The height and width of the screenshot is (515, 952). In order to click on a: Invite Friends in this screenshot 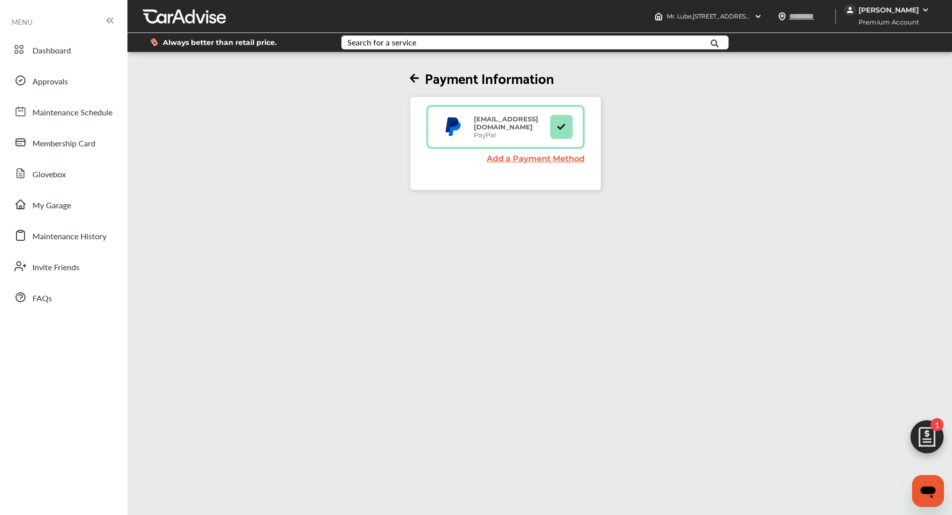, I will do `click(63, 266)`.